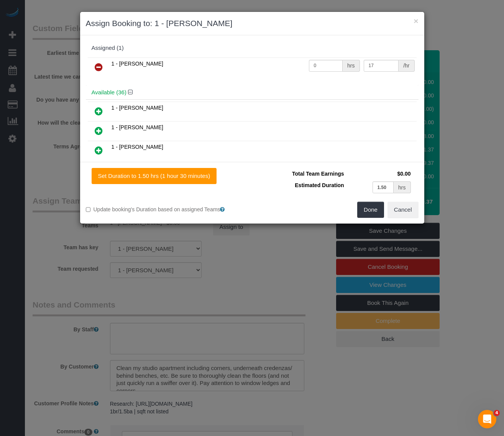 This screenshot has width=504, height=436. What do you see at coordinates (320, 185) in the screenshot?
I see `span: Estimated Duration` at bounding box center [320, 185].